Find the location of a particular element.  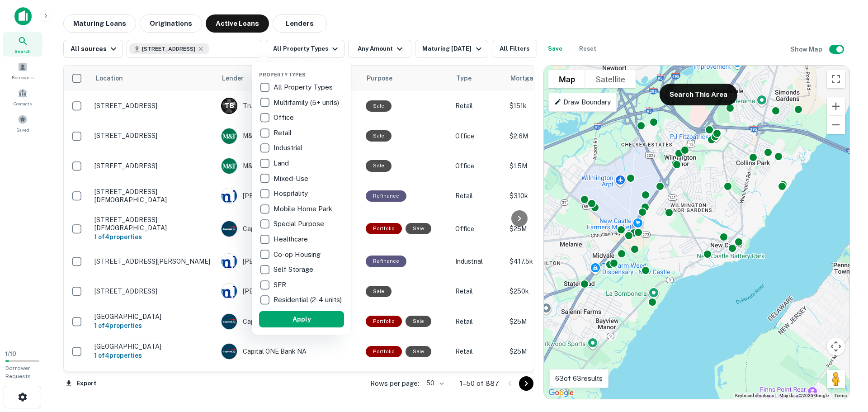

p: Office is located at coordinates (284, 118).